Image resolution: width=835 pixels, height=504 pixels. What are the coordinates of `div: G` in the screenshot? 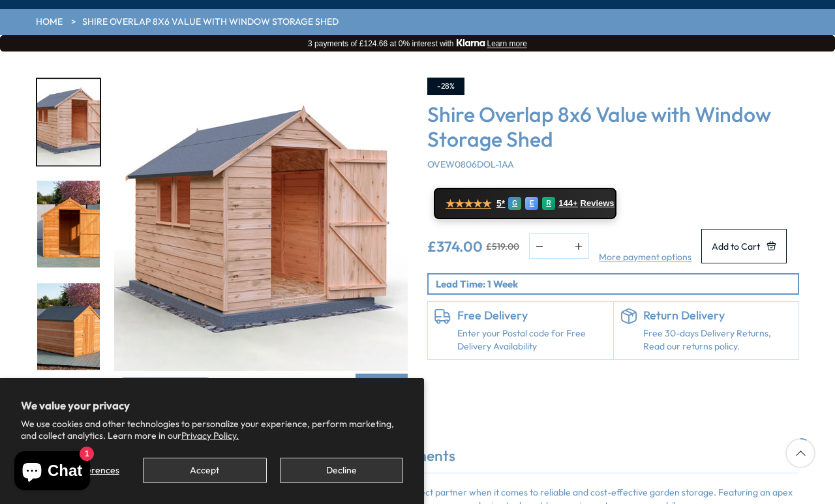 It's located at (515, 204).